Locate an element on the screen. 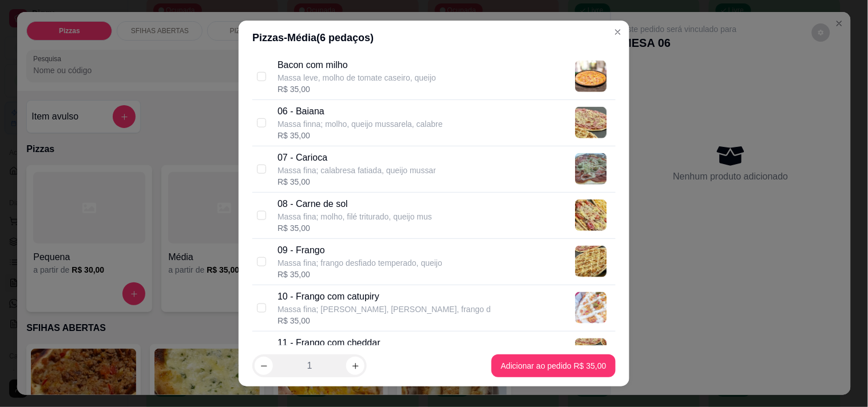 Image resolution: width=868 pixels, height=407 pixels. div: Pizzas - Média ( 6 pedaços) is located at coordinates (433, 37).